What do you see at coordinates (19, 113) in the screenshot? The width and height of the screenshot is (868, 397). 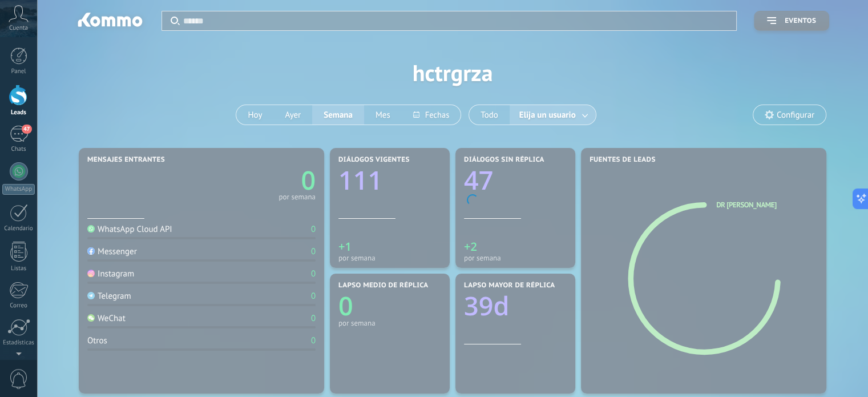 I see `div: Leads` at bounding box center [19, 113].